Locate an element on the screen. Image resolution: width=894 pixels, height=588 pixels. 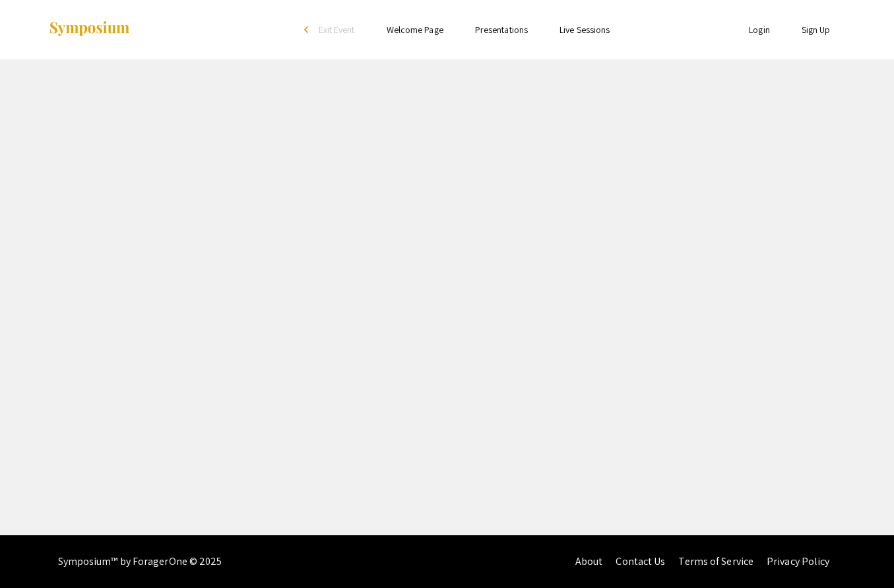
div: arrow_back_ios is located at coordinates (308, 30).